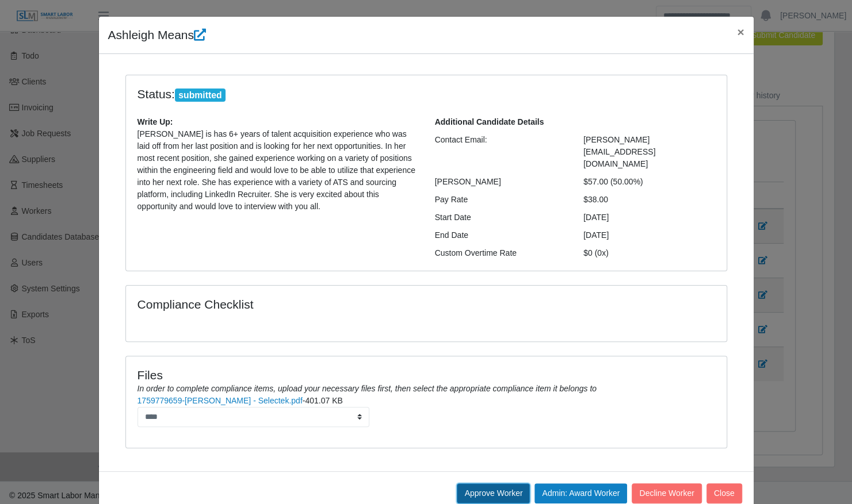  What do you see at coordinates (367, 389) in the screenshot?
I see `i: In order to complete compliance items, upload your necessary files first, then select the appropr...` at bounding box center [367, 389].